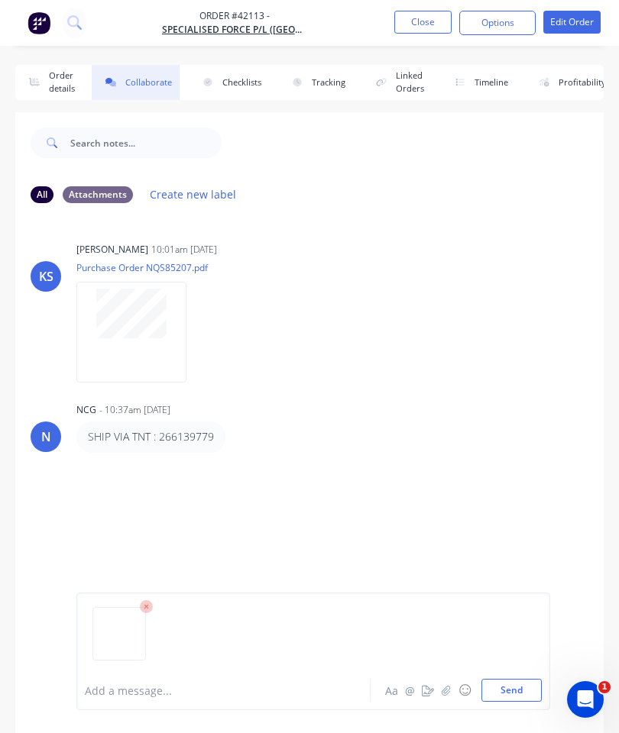  Describe the element at coordinates (49, 82) in the screenshot. I see `button: Order details` at that location.